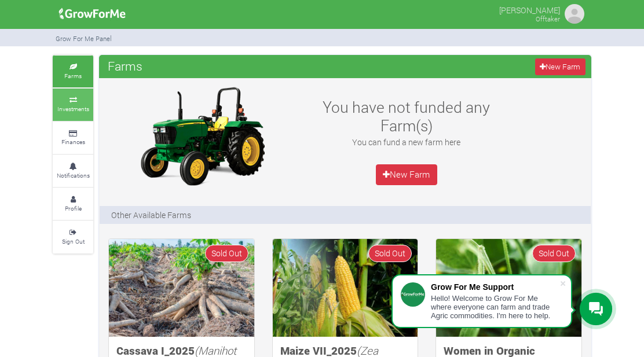 Image resolution: width=644 pixels, height=357 pixels. I want to click on small: Notifications, so click(73, 176).